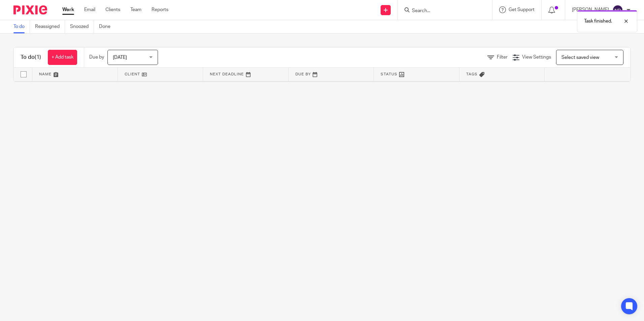 The image size is (644, 321). What do you see at coordinates (68, 10) in the screenshot?
I see `a: Work` at bounding box center [68, 10].